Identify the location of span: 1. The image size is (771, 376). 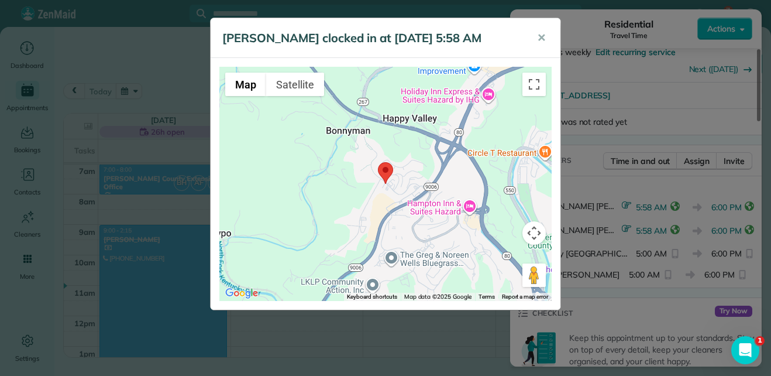
(760, 340).